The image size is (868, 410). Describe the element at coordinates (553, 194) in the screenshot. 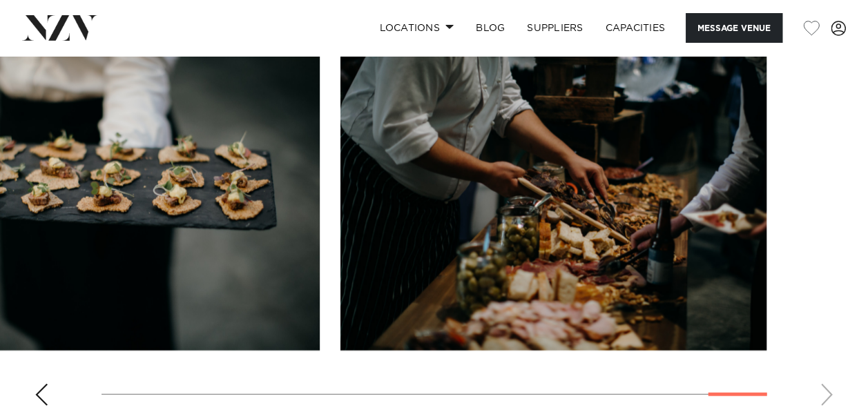

I see `swiper-slide: 17 / 17` at that location.